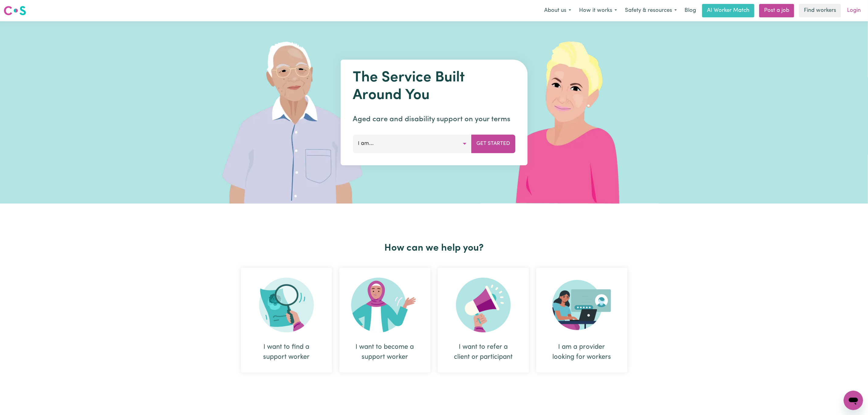 Image resolution: width=868 pixels, height=415 pixels. Describe the element at coordinates (729, 11) in the screenshot. I see `a: AI Worker Match` at that location.